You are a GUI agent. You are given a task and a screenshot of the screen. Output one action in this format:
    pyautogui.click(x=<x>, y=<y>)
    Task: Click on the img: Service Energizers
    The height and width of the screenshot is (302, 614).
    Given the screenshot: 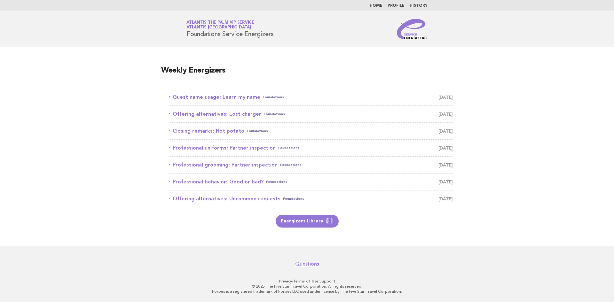 What is the action you would take?
    pyautogui.click(x=413, y=29)
    